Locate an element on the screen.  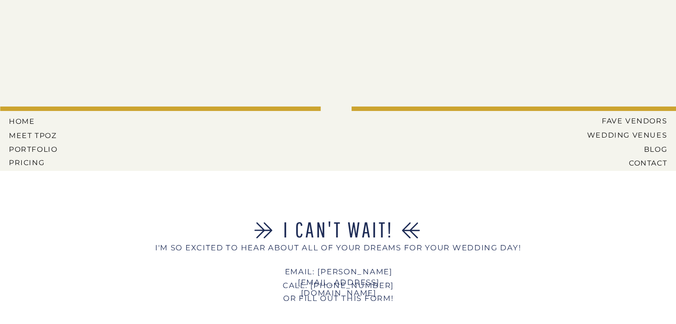
nav: MEET tPoz is located at coordinates (33, 135).